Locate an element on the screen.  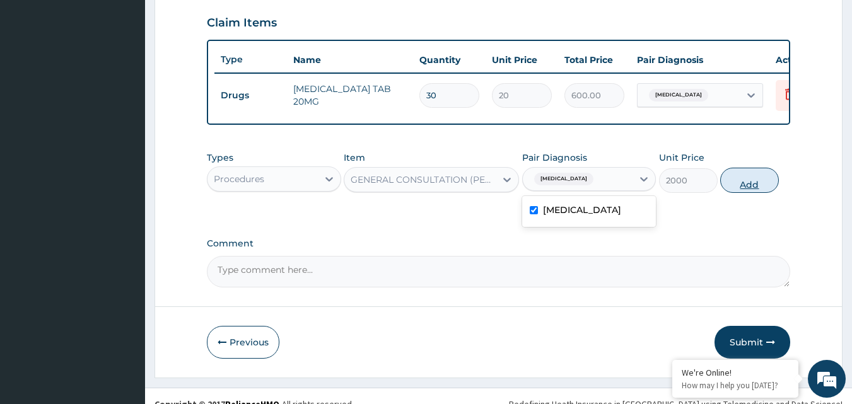
button: Add is located at coordinates (750, 180).